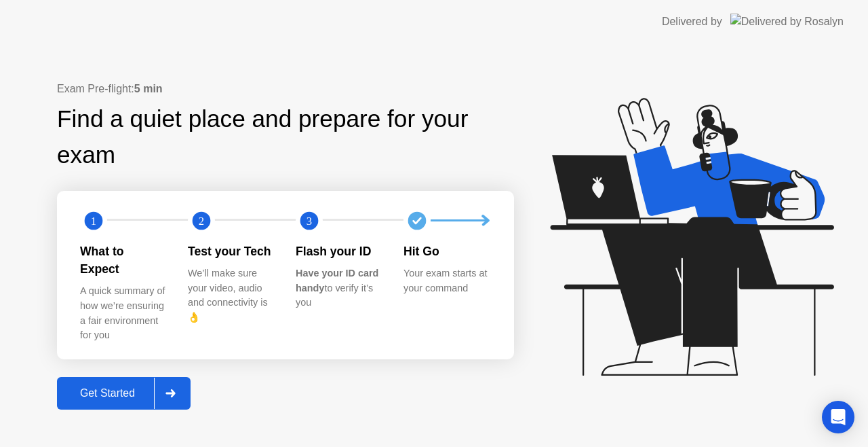 This screenshot has height=447, width=868. I want to click on text: 3, so click(309, 220).